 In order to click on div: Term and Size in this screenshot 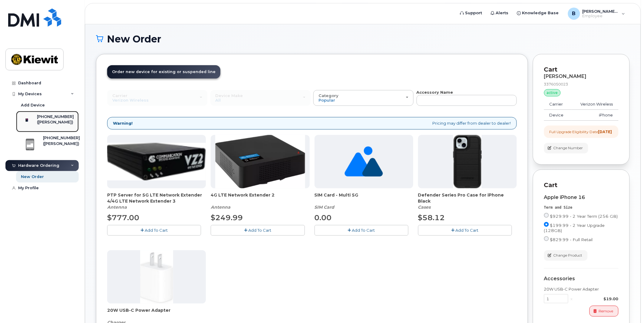, I will do `click(581, 208)`.